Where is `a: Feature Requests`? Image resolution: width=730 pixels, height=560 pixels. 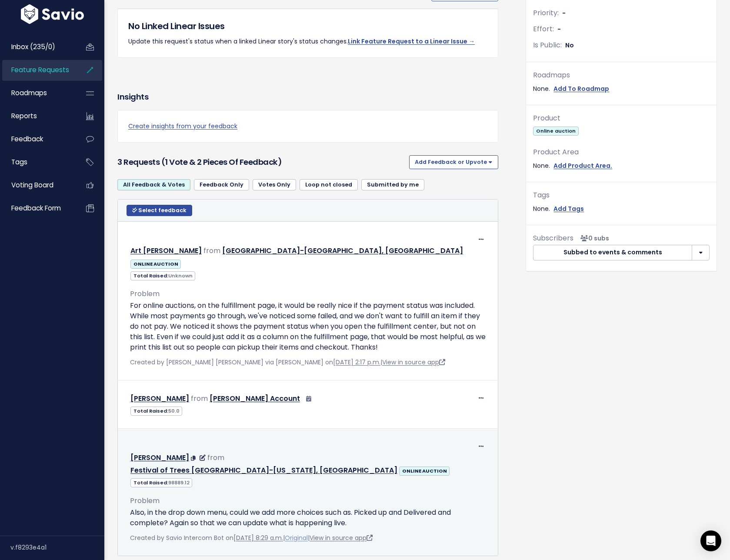 a: Feature Requests is located at coordinates (37, 70).